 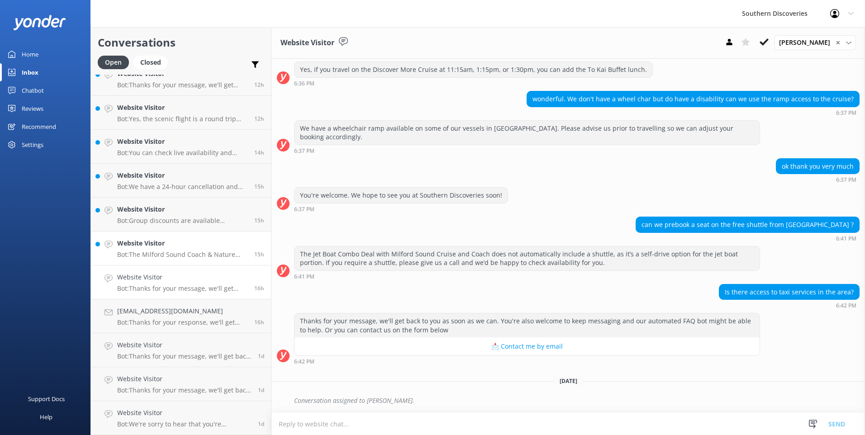 I want to click on div: You're welcome. We hope to see you at Southern Discoveries soon!, so click(x=401, y=196).